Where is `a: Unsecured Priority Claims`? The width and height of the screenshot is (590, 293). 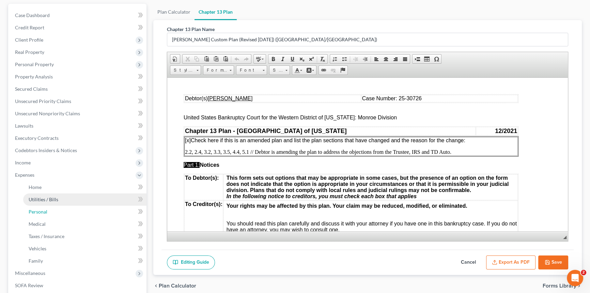 a: Unsecured Priority Claims is located at coordinates (78, 101).